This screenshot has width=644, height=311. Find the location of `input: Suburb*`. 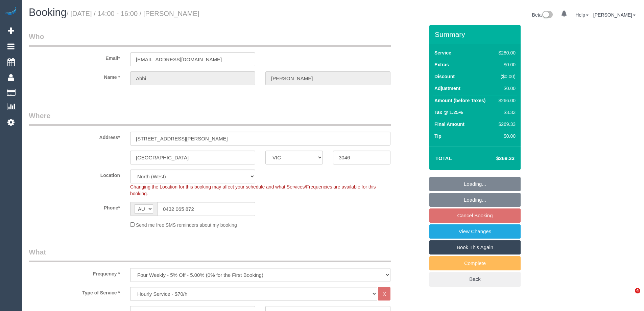

input: Suburb* is located at coordinates (193, 157).